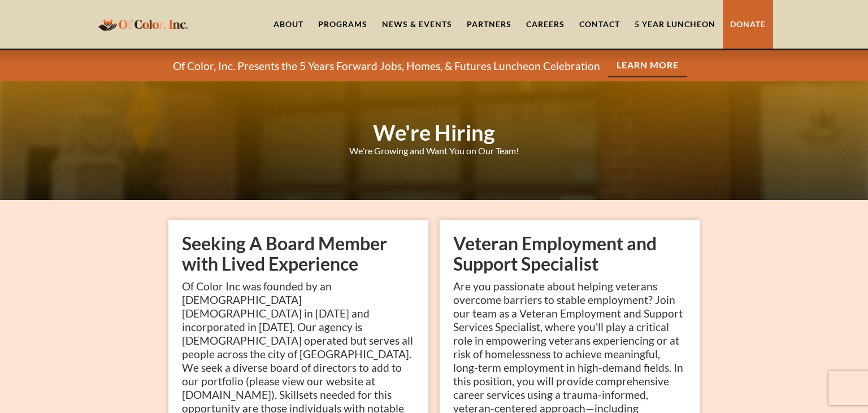 Image resolution: width=868 pixels, height=413 pixels. I want to click on strong: We're Hiring, so click(434, 132).